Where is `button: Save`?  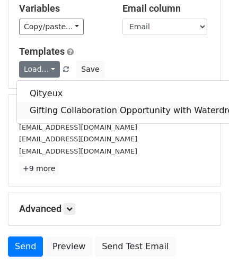
button: Save is located at coordinates (90, 69).